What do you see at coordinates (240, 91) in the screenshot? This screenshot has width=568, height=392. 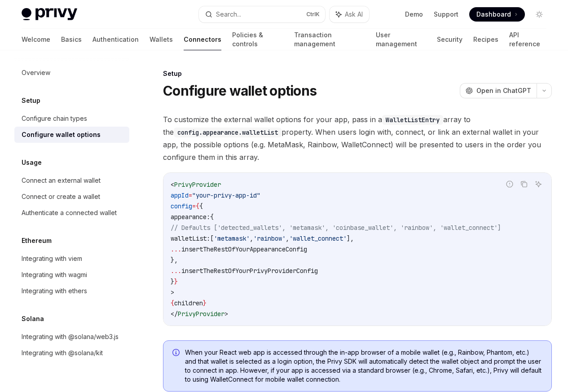 I see `h1: Configure wallet options` at bounding box center [240, 91].